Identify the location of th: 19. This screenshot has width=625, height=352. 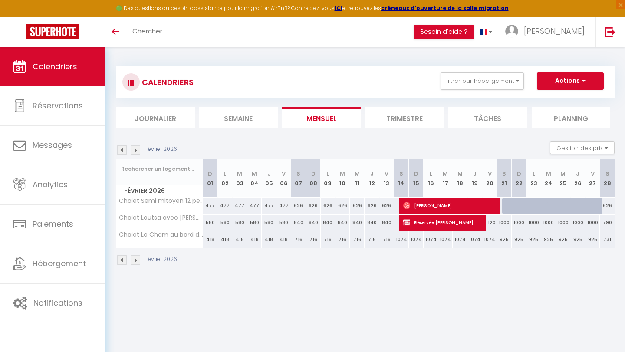
(475, 178).